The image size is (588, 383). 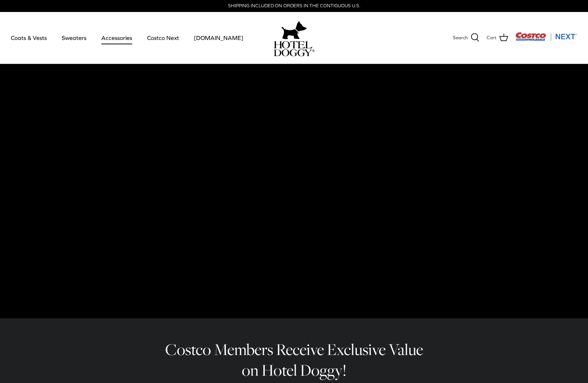 What do you see at coordinates (491, 38) in the screenshot?
I see `span: Cart` at bounding box center [491, 38].